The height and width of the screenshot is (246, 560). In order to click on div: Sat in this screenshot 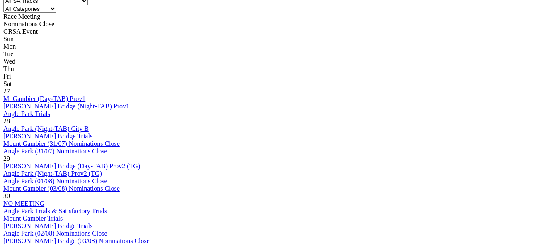, I will do `click(280, 84)`.